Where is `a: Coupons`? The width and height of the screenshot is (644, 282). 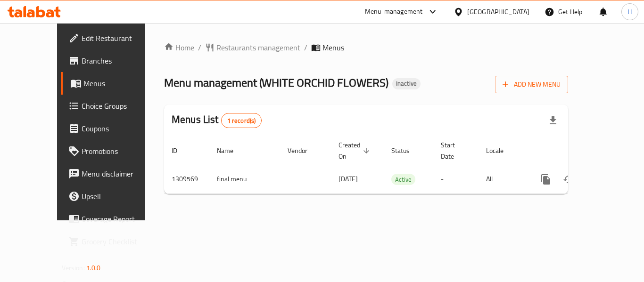 a: Coupons is located at coordinates (113, 128).